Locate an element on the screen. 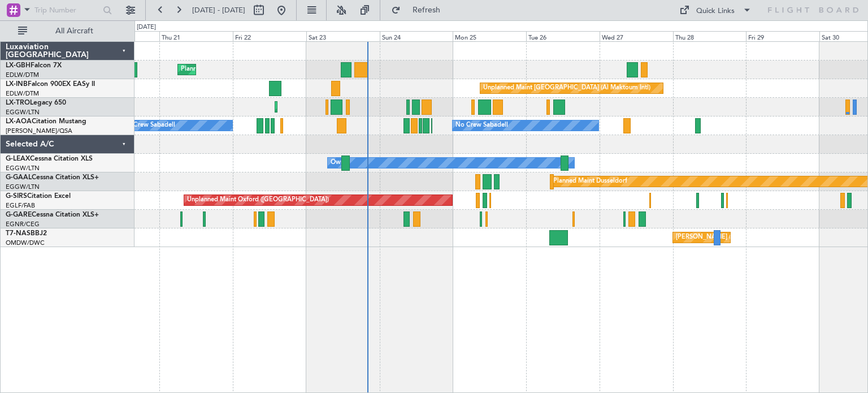 The width and height of the screenshot is (868, 393). div: Sat 23 is located at coordinates (343, 36).